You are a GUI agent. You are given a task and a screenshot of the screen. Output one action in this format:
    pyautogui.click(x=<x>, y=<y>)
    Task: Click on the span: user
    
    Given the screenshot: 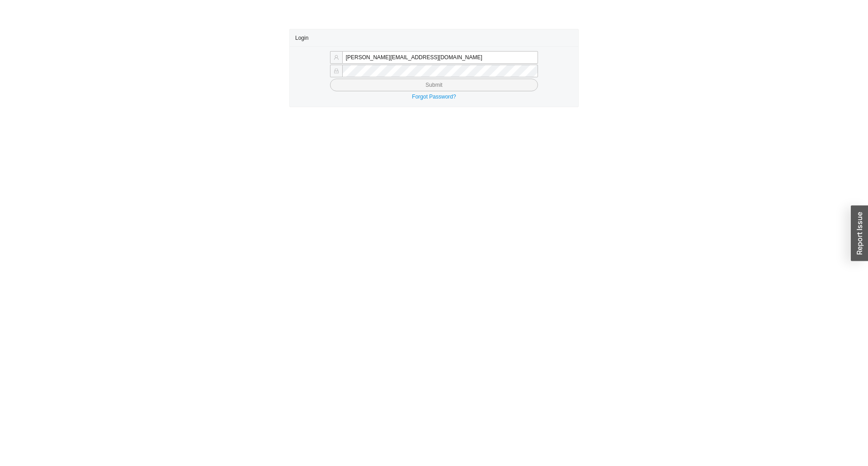 What is the action you would take?
    pyautogui.click(x=336, y=58)
    